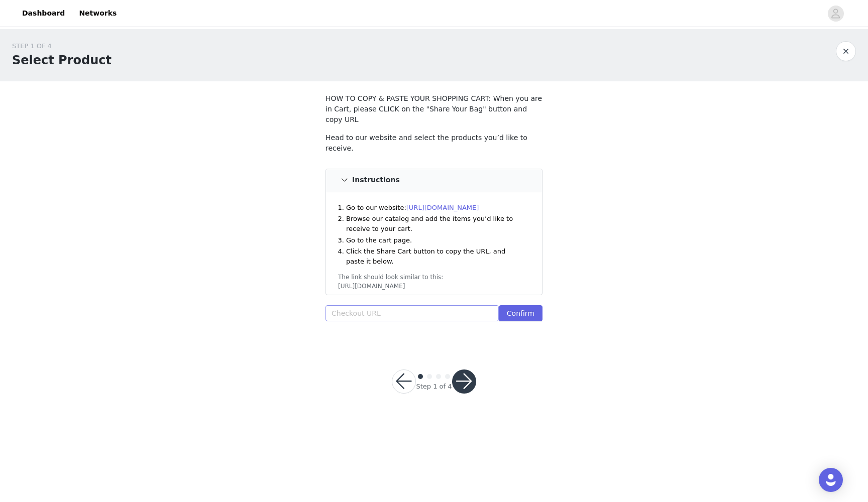  I want to click on div: The link should look similar to this:, so click(434, 277).